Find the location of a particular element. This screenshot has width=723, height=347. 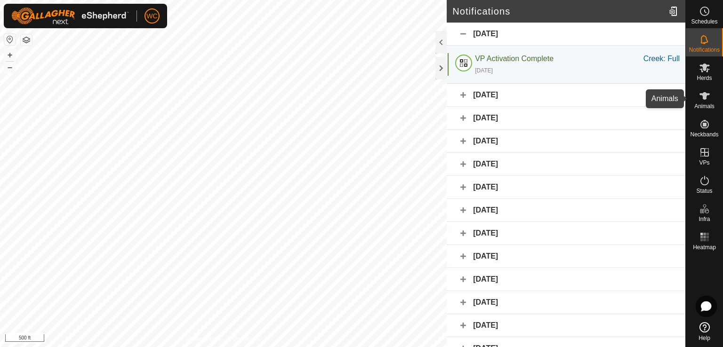

img: Gallagher Logo is located at coordinates (70, 16).